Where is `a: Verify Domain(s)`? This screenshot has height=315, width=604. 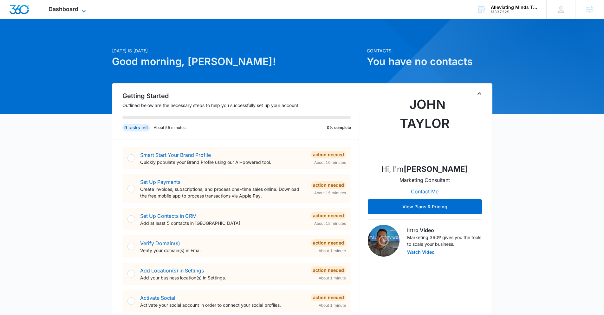 a: Verify Domain(s) is located at coordinates (160, 243).